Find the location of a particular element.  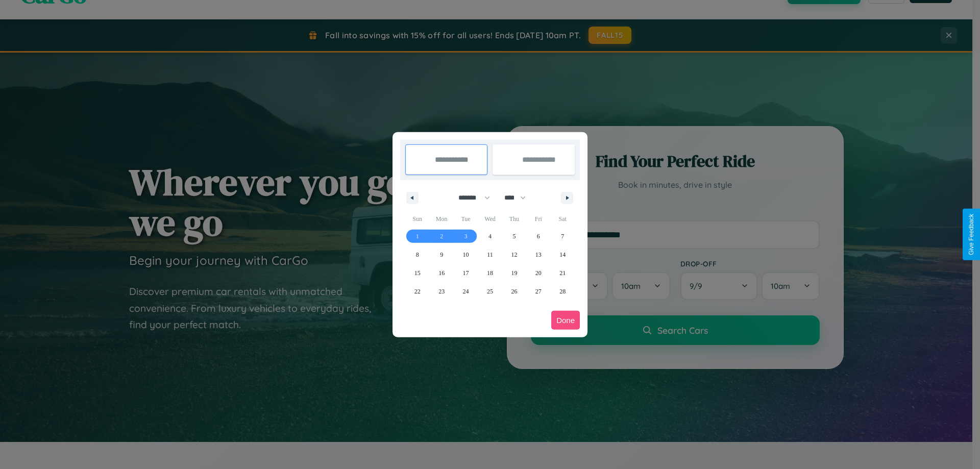

button: 1 is located at coordinates (417, 236).